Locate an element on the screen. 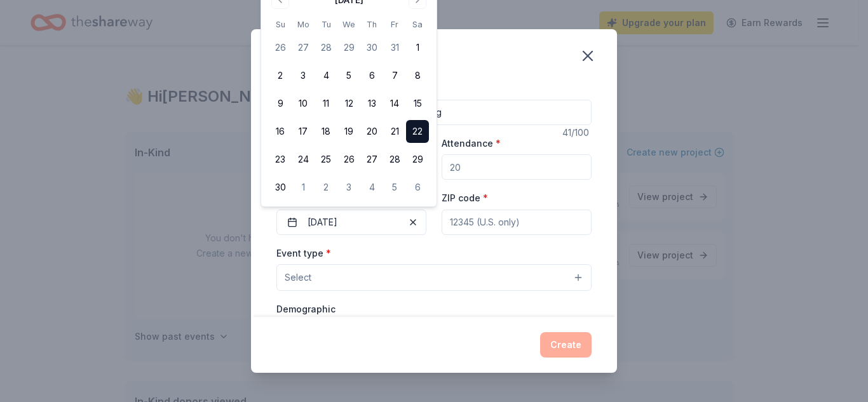 This screenshot has height=402, width=868. th: Saturday is located at coordinates (418, 24).